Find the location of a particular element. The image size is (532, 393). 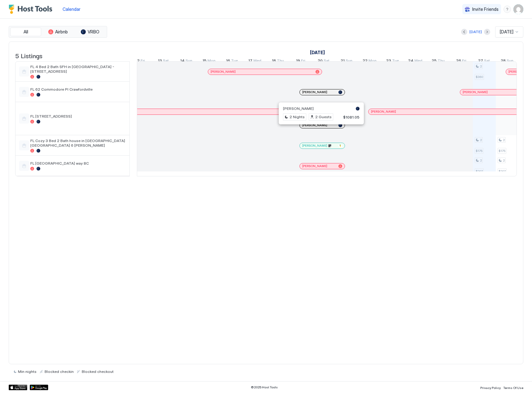

a: September 21, 2025 is located at coordinates (347, 62).